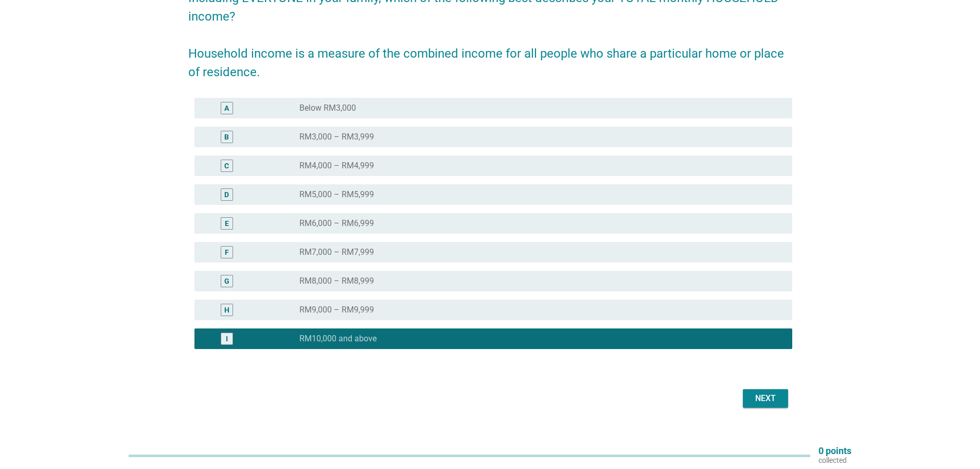  Describe the element at coordinates (766, 398) in the screenshot. I see `button: Next` at that location.